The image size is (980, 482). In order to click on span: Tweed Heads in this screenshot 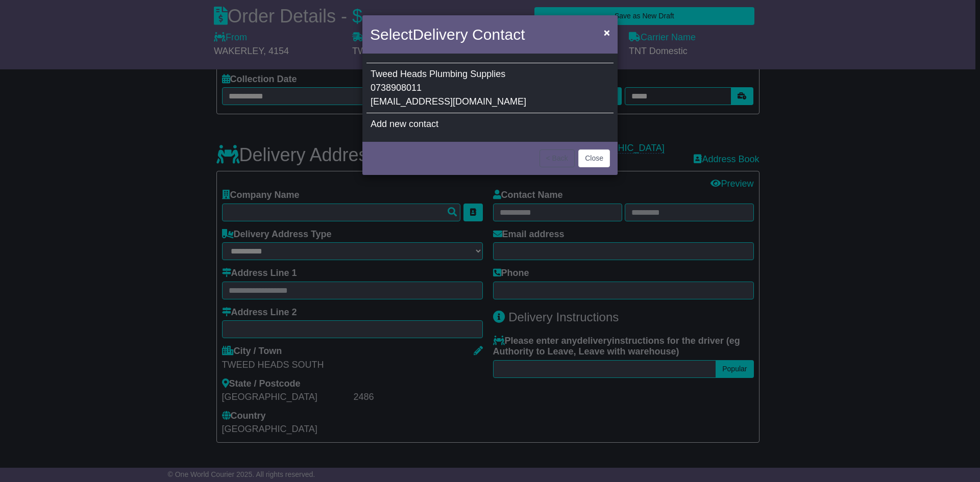, I will do `click(399, 74)`.